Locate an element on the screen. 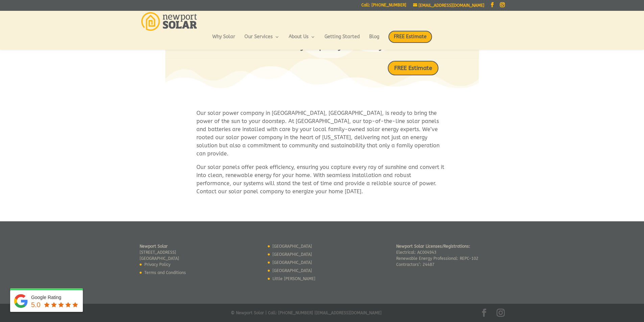 This screenshot has width=644, height=322. strong: Newport Solar is located at coordinates (153, 246).